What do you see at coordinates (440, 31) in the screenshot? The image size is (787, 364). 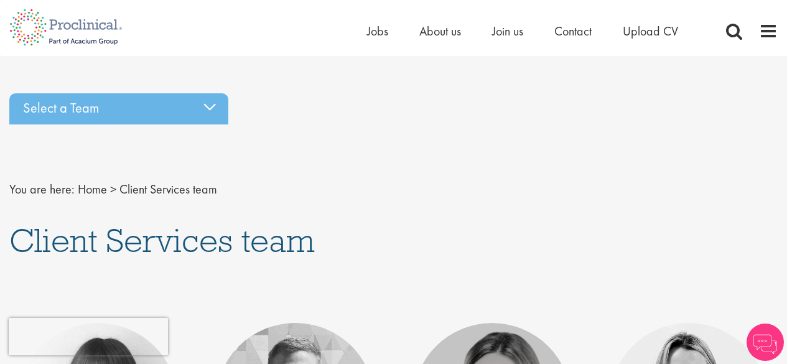 I see `a: About us` at bounding box center [440, 31].